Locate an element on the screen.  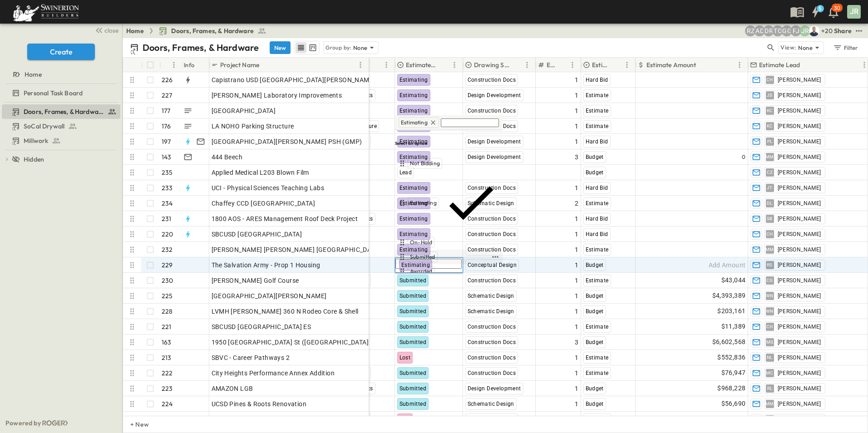
span: UCI - Physical Sciences Teaching Labs is located at coordinates (268, 188).